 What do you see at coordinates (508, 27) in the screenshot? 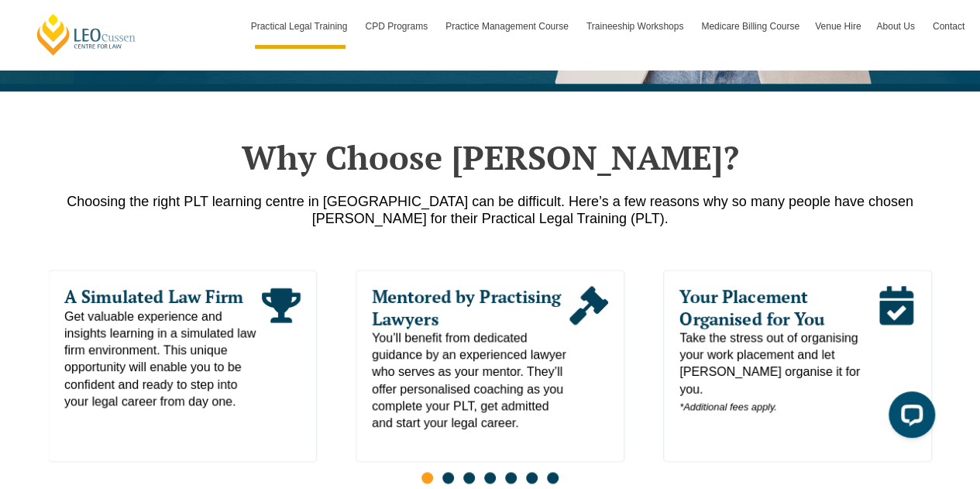
I see `a: Practice Management Course` at bounding box center [508, 27].